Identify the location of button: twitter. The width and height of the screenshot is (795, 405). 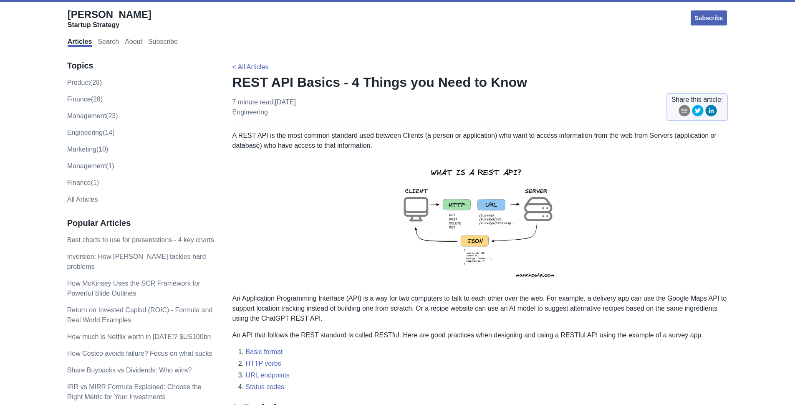
(698, 112).